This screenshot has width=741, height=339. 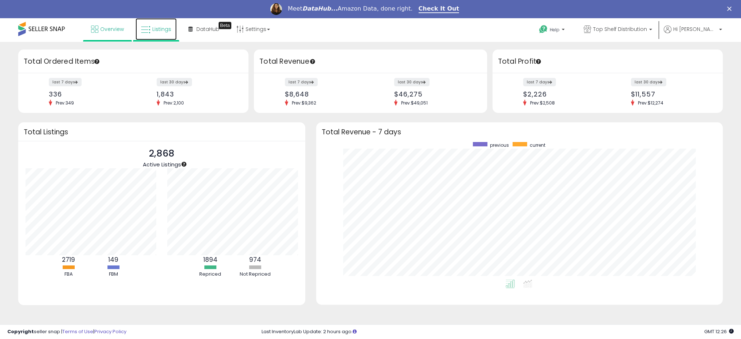 What do you see at coordinates (107, 29) in the screenshot?
I see `a: Overview` at bounding box center [107, 29].